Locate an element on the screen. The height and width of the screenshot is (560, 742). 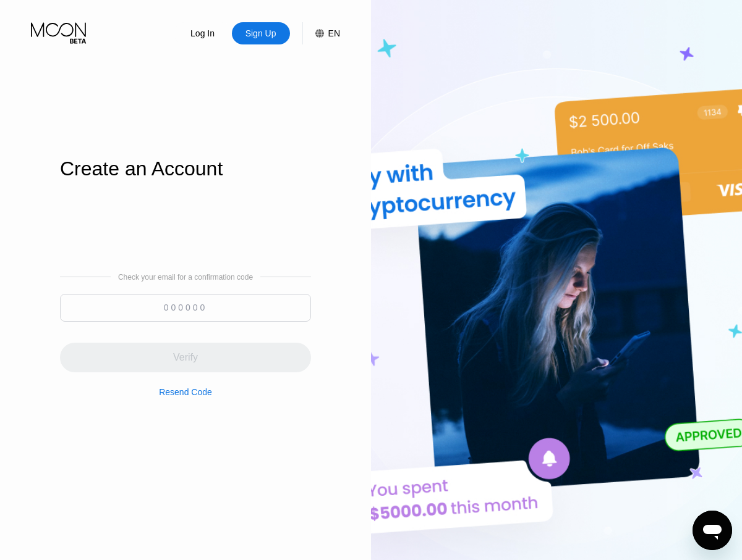
div: Log In is located at coordinates (202, 34).